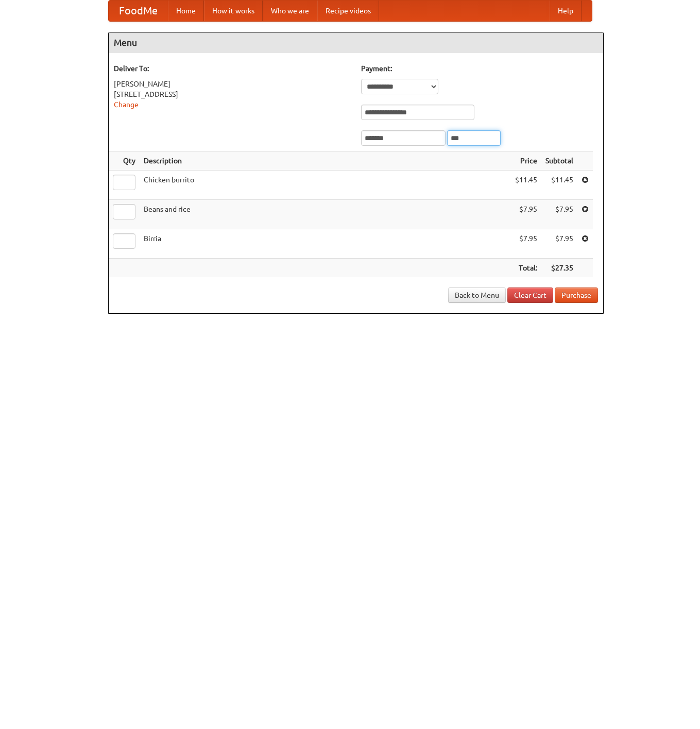 This screenshot has width=700, height=729. Describe the element at coordinates (138, 10) in the screenshot. I see `a: FoodMe` at that location.